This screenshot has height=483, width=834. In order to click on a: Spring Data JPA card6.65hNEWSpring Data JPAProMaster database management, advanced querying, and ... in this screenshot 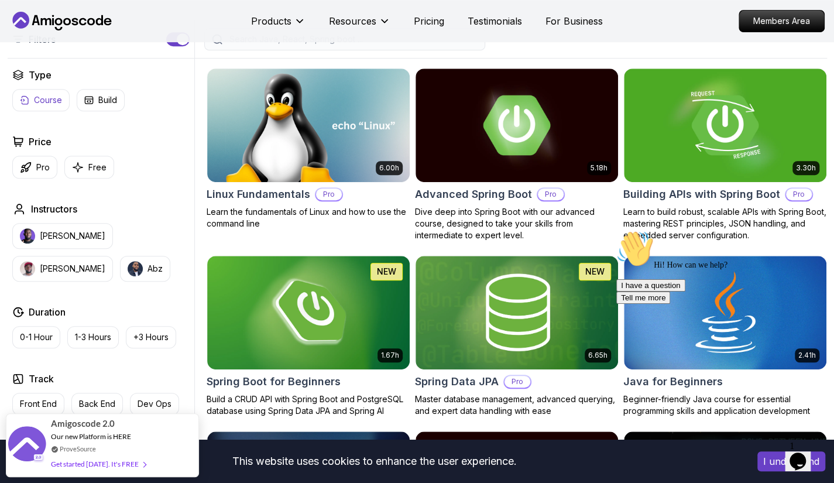, I will do `click(517, 336)`.